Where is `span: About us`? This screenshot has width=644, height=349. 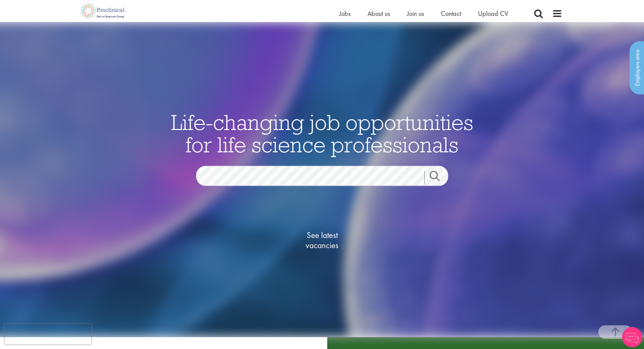 span: About us is located at coordinates (379, 14).